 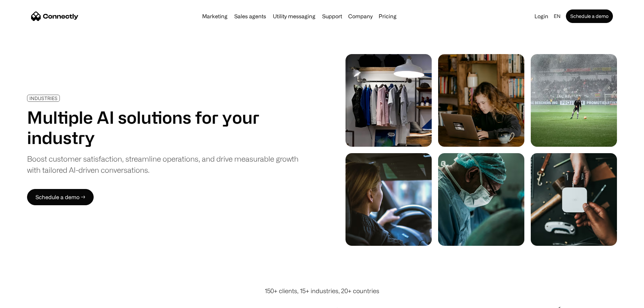 What do you see at coordinates (589, 16) in the screenshot?
I see `a: Schedule a demo` at bounding box center [589, 16].